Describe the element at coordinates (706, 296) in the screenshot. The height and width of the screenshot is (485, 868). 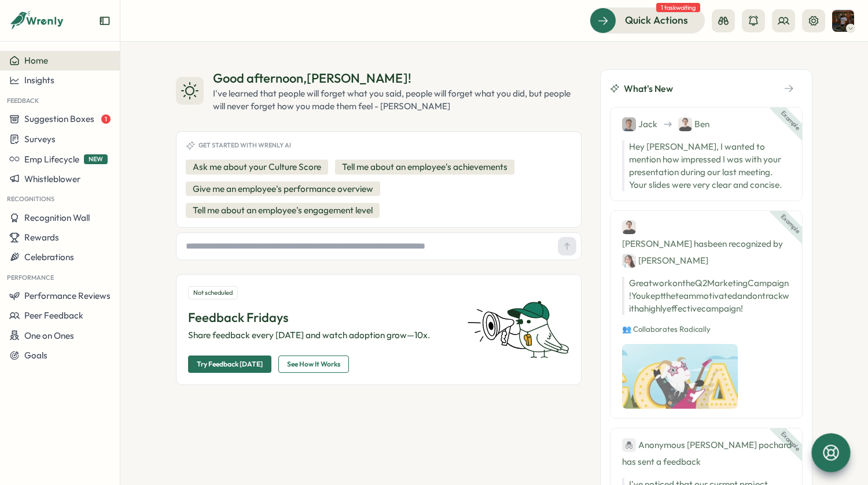
I see `p: Great work on the Q2 Marketing Campaign! You kept the team motivated and on track with a highly e...` at that location.